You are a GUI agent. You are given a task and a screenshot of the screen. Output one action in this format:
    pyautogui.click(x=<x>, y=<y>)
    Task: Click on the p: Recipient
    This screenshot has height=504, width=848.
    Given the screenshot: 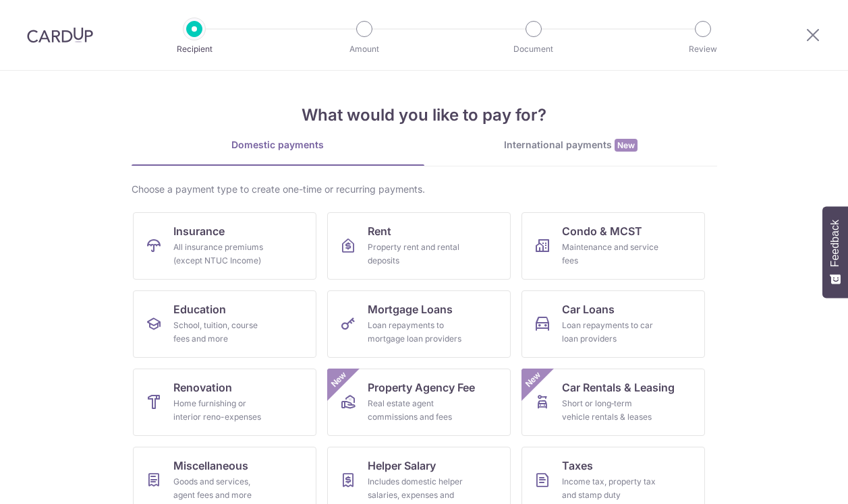 What is the action you would take?
    pyautogui.click(x=194, y=49)
    